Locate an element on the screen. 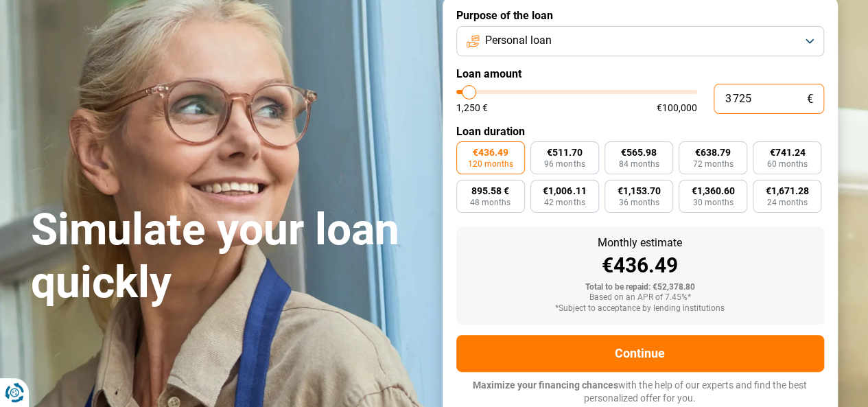 This screenshot has width=868, height=407. font: Loan duration is located at coordinates (491, 131).